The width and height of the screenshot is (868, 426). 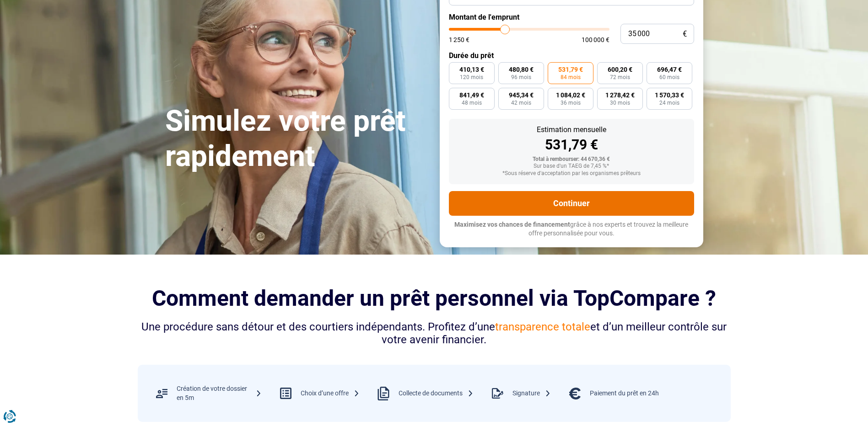 I want to click on span: 600,20 €, so click(x=620, y=69).